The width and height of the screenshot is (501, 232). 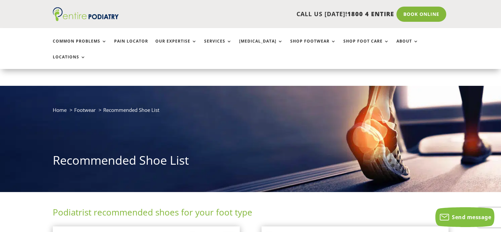 What do you see at coordinates (218, 46) in the screenshot?
I see `a: Services` at bounding box center [218, 46].